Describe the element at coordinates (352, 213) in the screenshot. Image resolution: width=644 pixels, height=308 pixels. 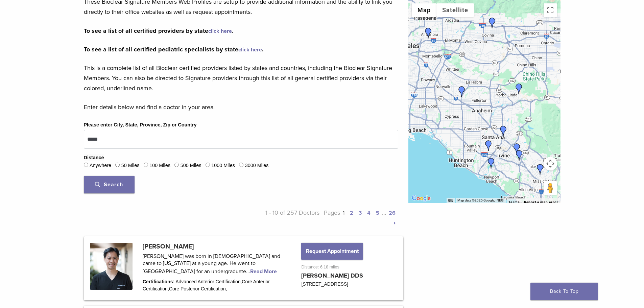
I see `a: 2` at that location.